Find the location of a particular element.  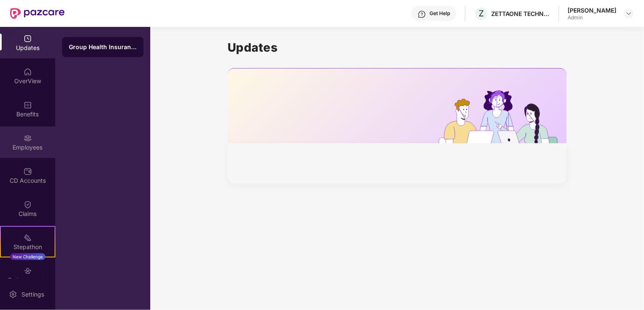

img: svg+xml;base64,PHN2ZyBpZD0iQmVuZWZpdHMiIHhtbG5zPSJodHRwOi8vd3d3LnczLm9yZy8yMDAwL3N2ZyIgd2lkdGg9Ij... is located at coordinates (27, 105).